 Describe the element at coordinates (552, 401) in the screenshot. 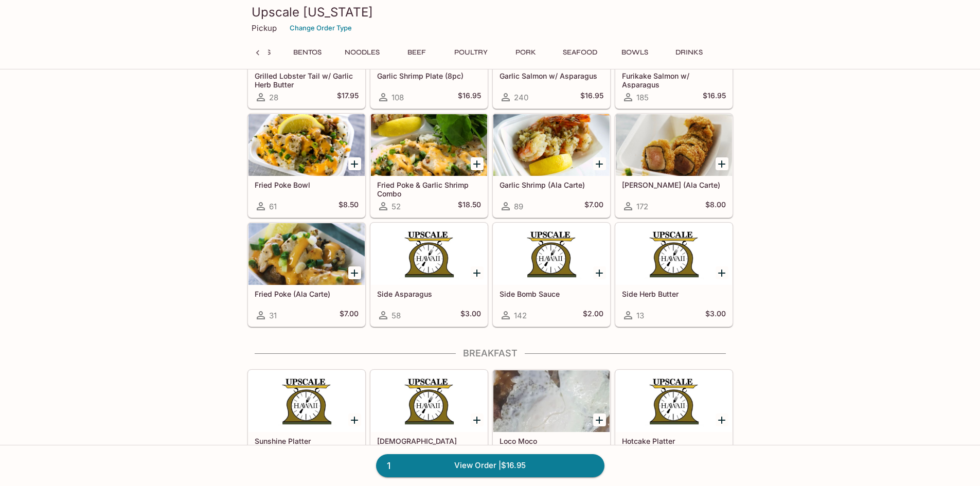

I see `div: Loco Moco` at that location.